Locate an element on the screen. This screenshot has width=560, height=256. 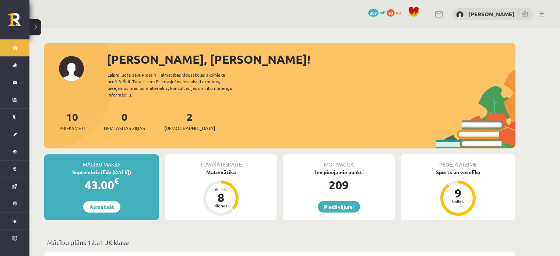
div: 43.00 is located at coordinates (102, 185).